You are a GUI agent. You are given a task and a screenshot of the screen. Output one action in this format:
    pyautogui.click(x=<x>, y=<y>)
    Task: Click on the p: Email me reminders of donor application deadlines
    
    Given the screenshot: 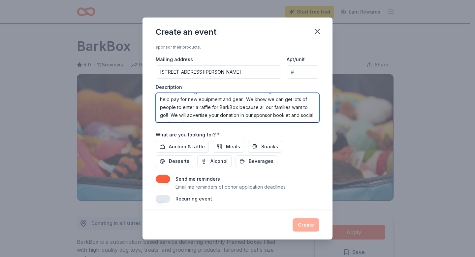 What is the action you would take?
    pyautogui.click(x=231, y=187)
    